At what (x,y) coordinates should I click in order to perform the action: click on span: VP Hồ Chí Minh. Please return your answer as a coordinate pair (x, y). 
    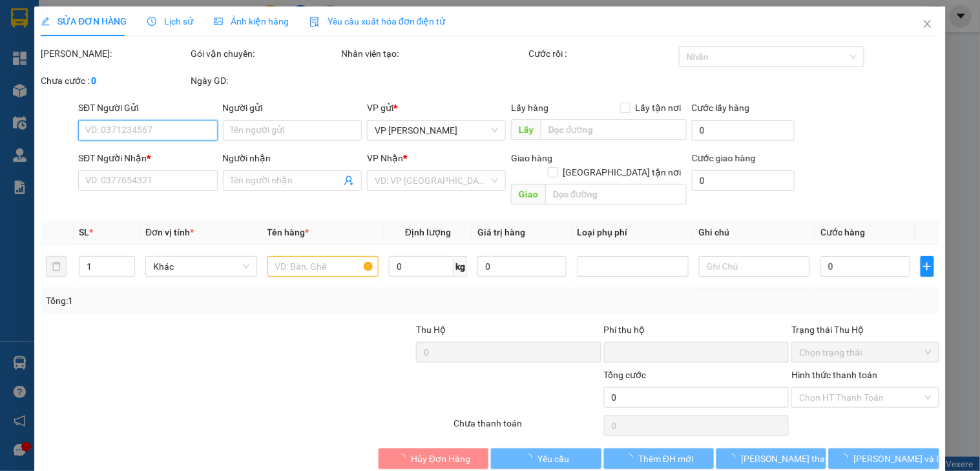
    Looking at the image, I should click on (436, 130).